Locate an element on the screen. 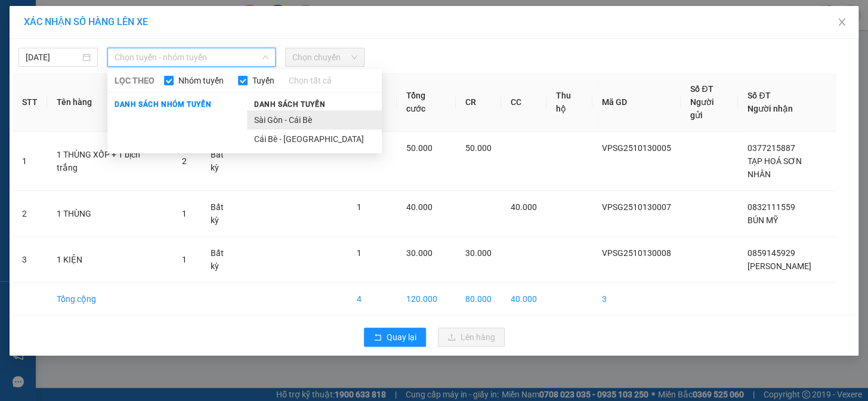  span: TẠP HOÁ SƠN NHÂN is located at coordinates (774, 168).